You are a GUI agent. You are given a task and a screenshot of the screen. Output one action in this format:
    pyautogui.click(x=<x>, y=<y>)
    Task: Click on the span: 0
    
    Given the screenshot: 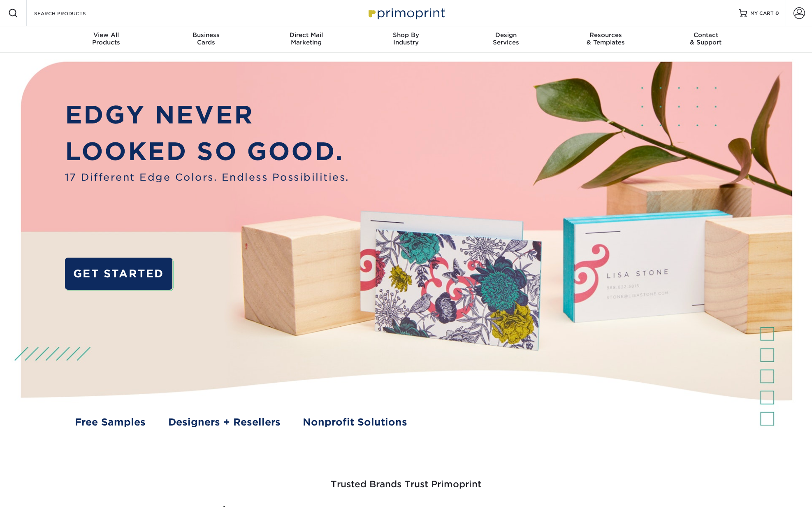 What is the action you would take?
    pyautogui.click(x=777, y=13)
    